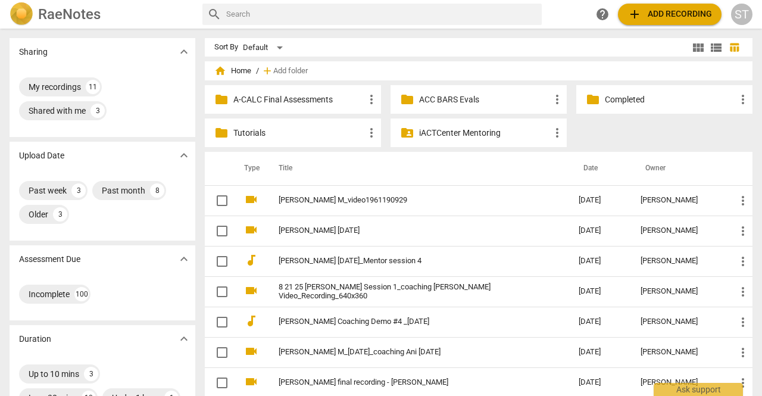  What do you see at coordinates (93, 87) in the screenshot?
I see `div: 11` at bounding box center [93, 87].